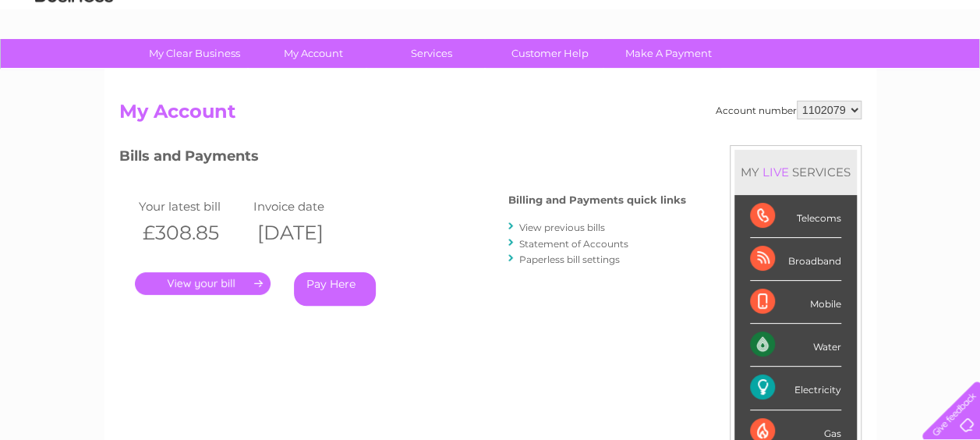 Image resolution: width=980 pixels, height=440 pixels. I want to click on td: Your latest bill, so click(192, 206).